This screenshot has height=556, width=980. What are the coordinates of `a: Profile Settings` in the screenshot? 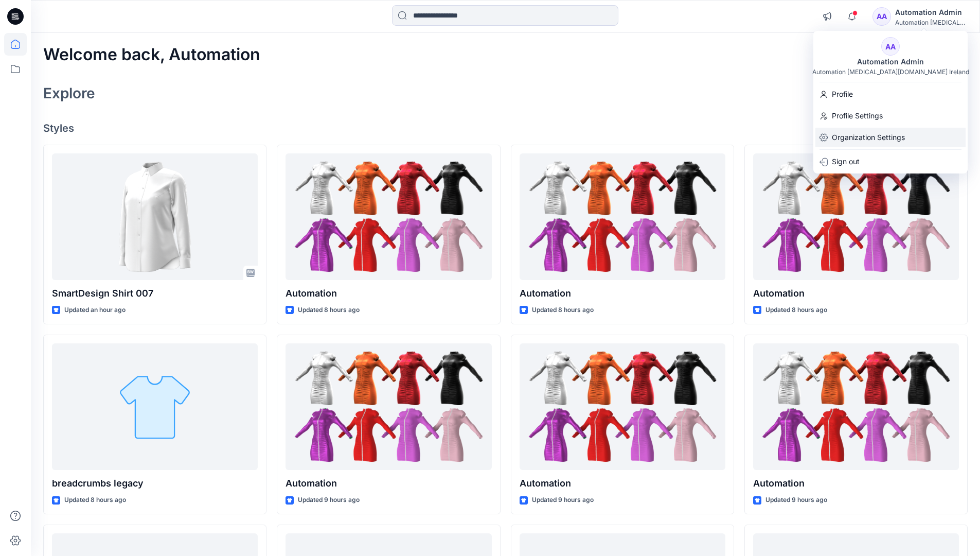 It's located at (890, 116).